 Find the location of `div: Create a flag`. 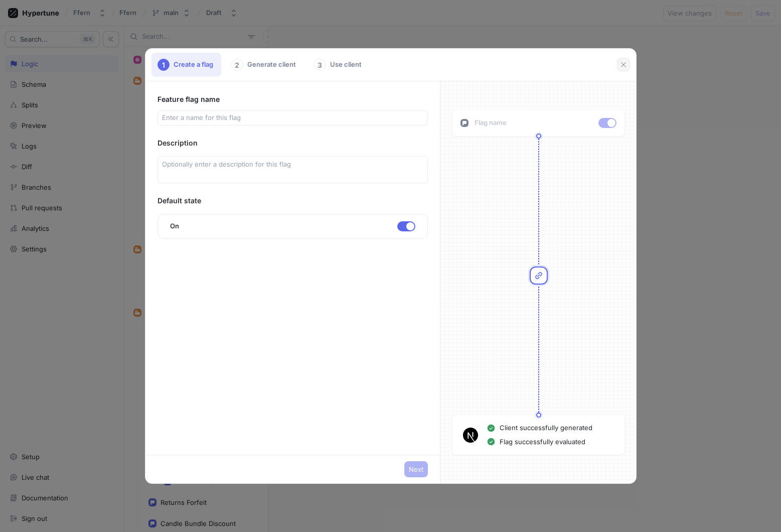

div: Create a flag is located at coordinates (186, 65).